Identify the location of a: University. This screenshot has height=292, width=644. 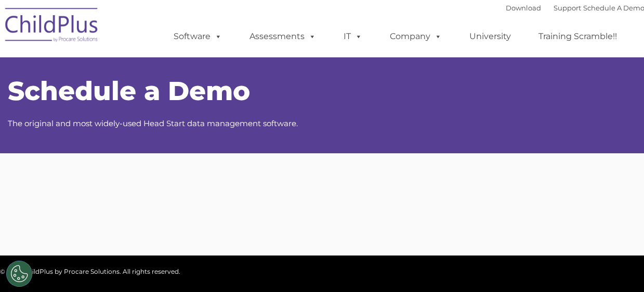
(490, 37).